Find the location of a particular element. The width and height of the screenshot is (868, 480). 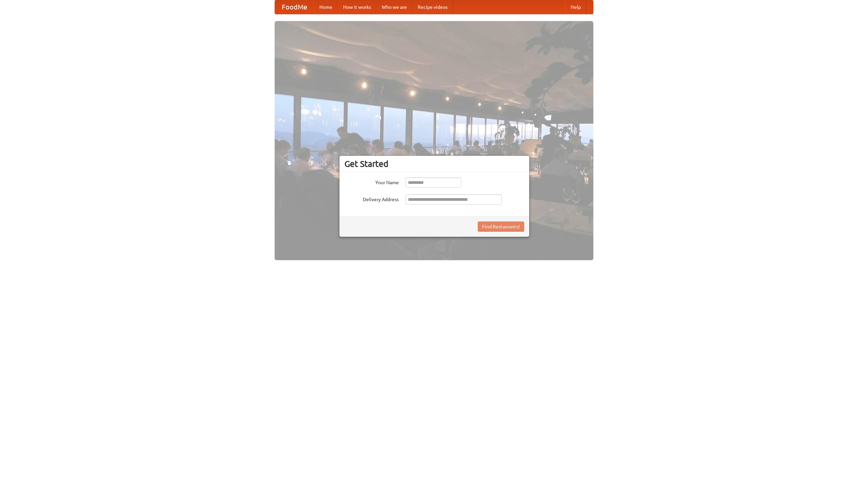

a: How it works is located at coordinates (357, 7).